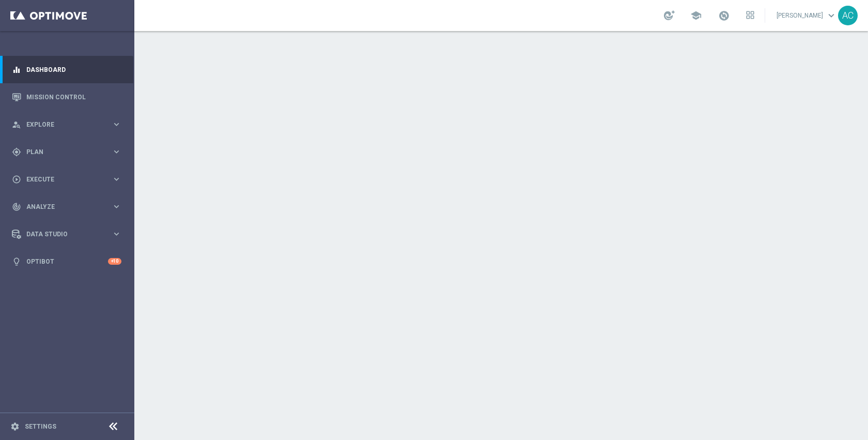 The image size is (868, 440). Describe the element at coordinates (69, 152) in the screenshot. I see `span: Plan` at that location.